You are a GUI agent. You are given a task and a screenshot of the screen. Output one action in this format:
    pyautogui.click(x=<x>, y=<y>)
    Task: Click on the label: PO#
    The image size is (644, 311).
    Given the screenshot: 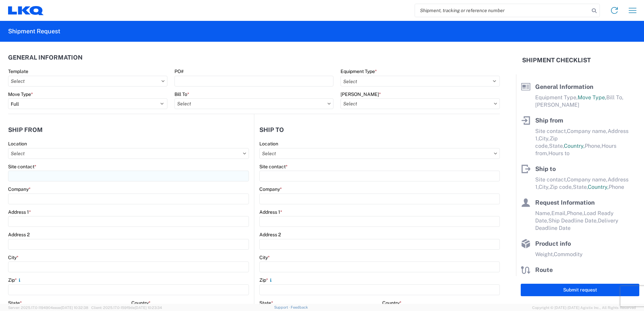 What is the action you would take?
    pyautogui.click(x=178, y=71)
    